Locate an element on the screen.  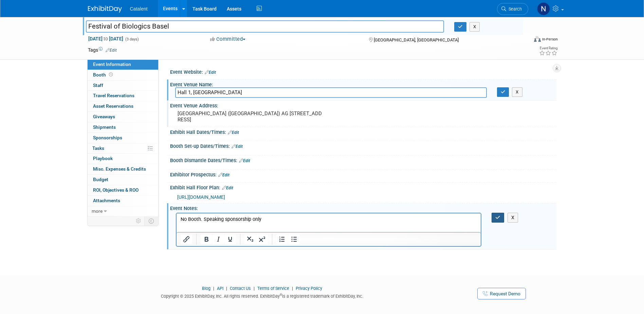
button: Superscript is located at coordinates (262, 239).